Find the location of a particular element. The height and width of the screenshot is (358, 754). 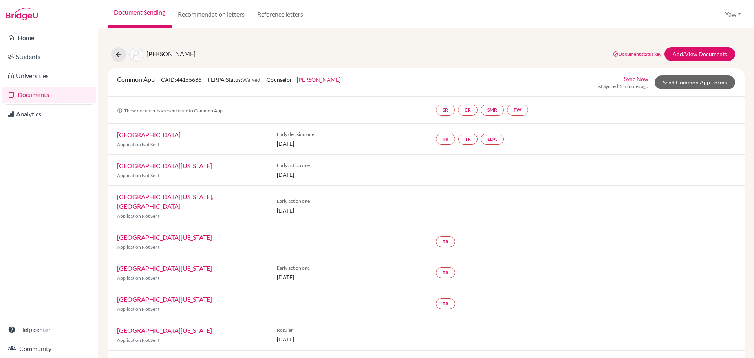

a: Send Common App Forms is located at coordinates (695, 82).